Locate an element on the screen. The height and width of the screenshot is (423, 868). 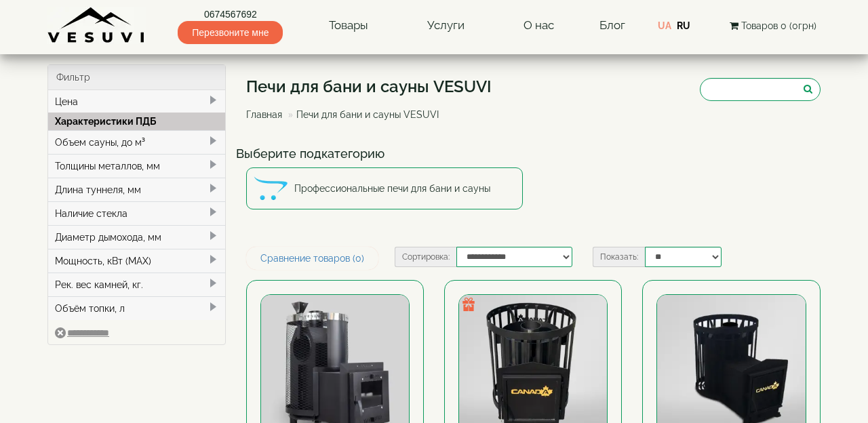
div: Мощность, кВт (MAX) is located at coordinates (136, 261).